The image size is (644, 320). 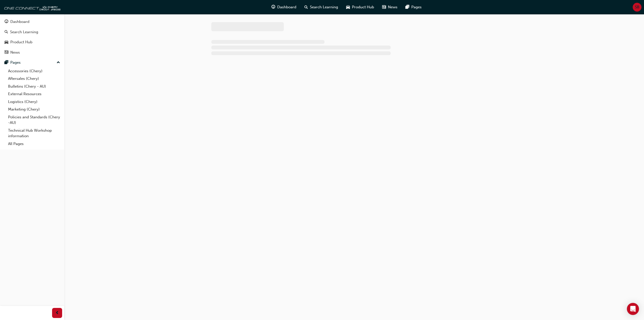 What do you see at coordinates (32, 7) in the screenshot?
I see `img: oneconnect` at bounding box center [32, 7].